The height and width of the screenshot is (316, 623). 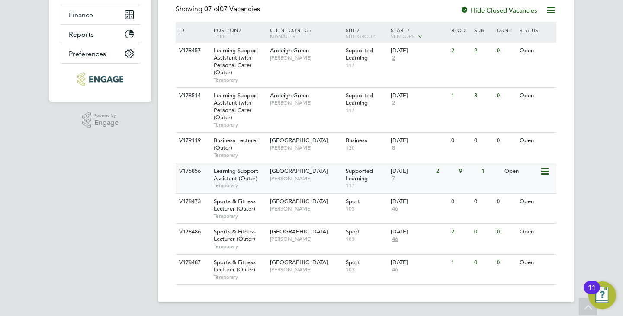 I want to click on span: Type, so click(x=220, y=36).